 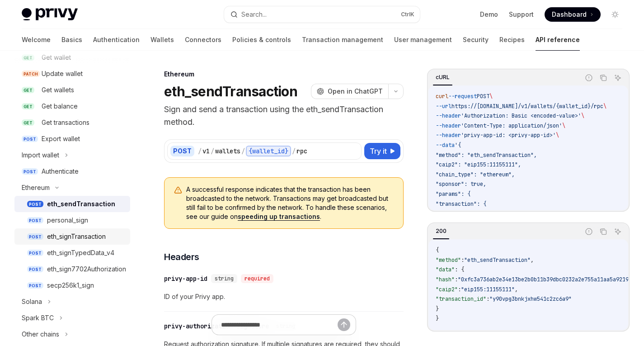 I want to click on span: "data", so click(x=445, y=269).